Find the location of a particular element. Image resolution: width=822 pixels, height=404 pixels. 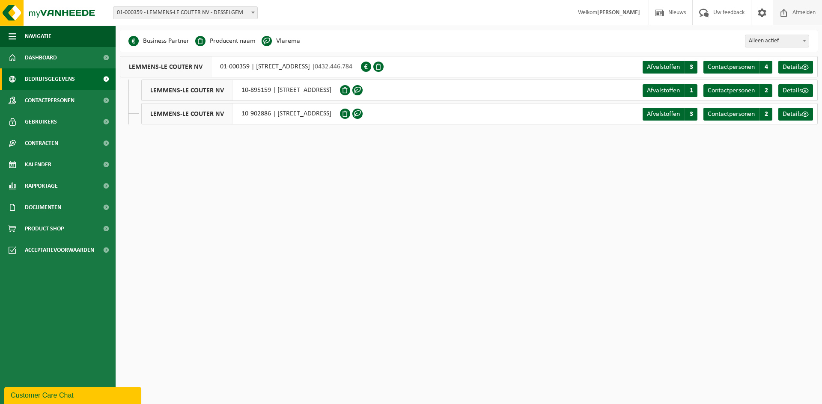

span: Gebruikers is located at coordinates (41, 122).